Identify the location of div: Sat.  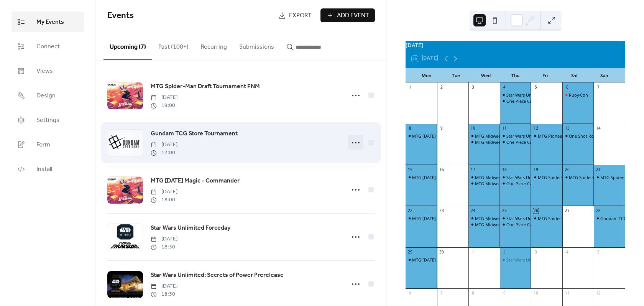
(574, 76).